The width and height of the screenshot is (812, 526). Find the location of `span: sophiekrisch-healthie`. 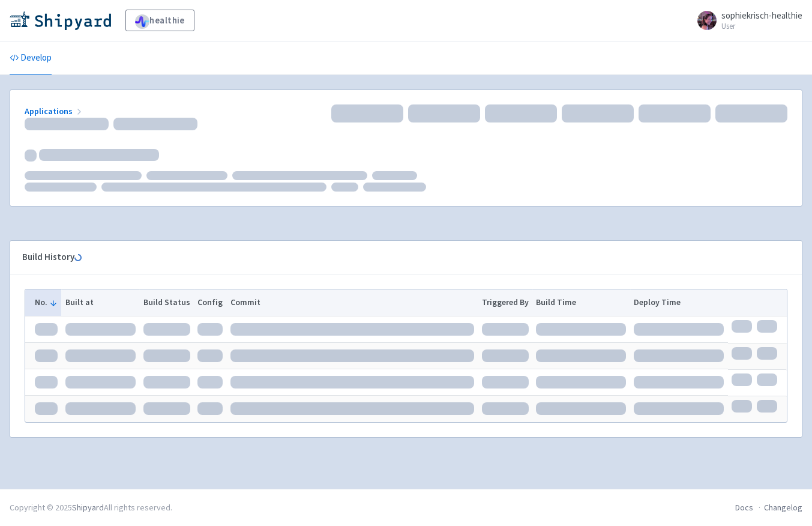

span: sophiekrisch-healthie is located at coordinates (761, 15).